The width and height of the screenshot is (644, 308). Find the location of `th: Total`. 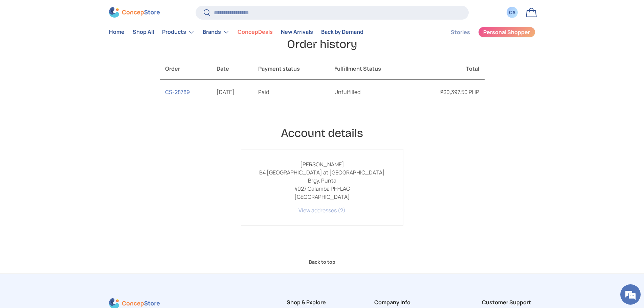

th: Total is located at coordinates (448, 69).